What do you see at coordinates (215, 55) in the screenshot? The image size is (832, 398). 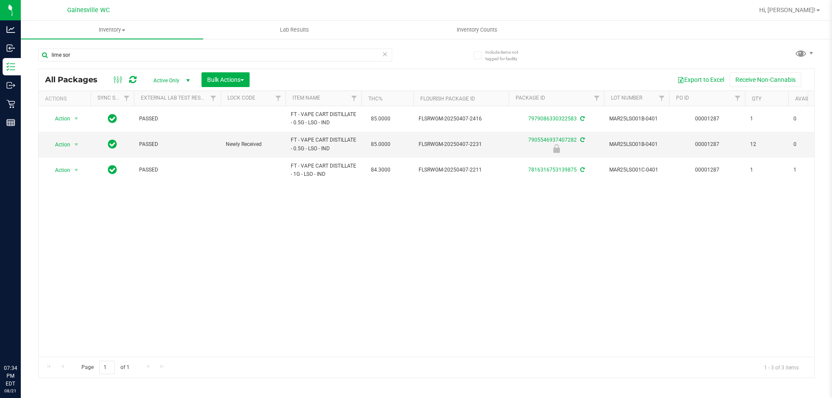 I see `input: Search Package ID, Item Name, SKU, Lot or Part Number...` at bounding box center [215, 55].